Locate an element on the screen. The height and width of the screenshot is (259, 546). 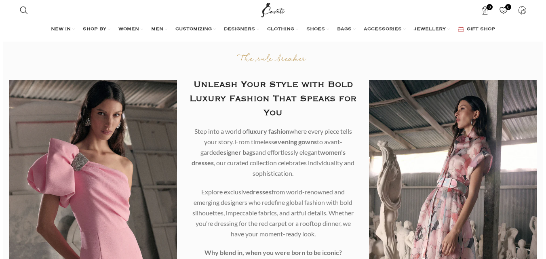
div: Search is located at coordinates (24, 10).